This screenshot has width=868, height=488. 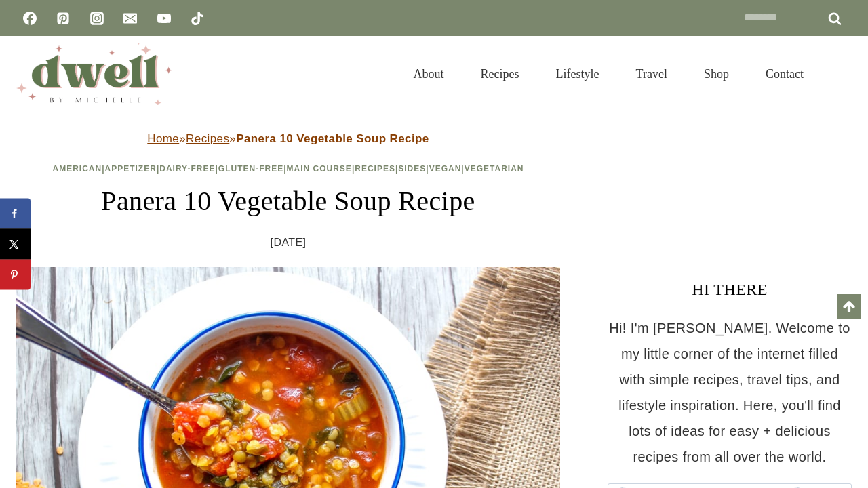 I want to click on a: Gluten-Free, so click(x=250, y=169).